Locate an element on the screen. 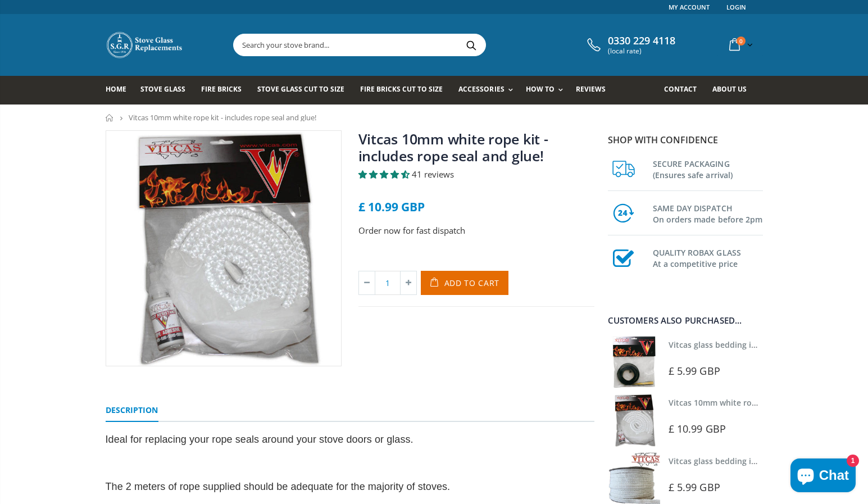 Image resolution: width=868 pixels, height=504 pixels. img: Stove Glass Replacement is located at coordinates (145, 45).